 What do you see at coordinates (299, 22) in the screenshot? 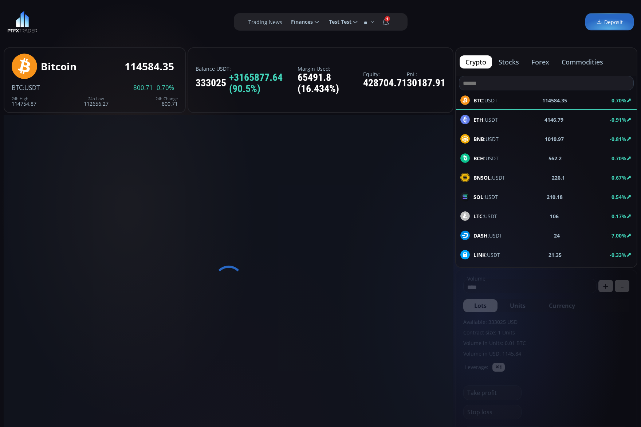
I see `span: Finances` at bounding box center [299, 22].